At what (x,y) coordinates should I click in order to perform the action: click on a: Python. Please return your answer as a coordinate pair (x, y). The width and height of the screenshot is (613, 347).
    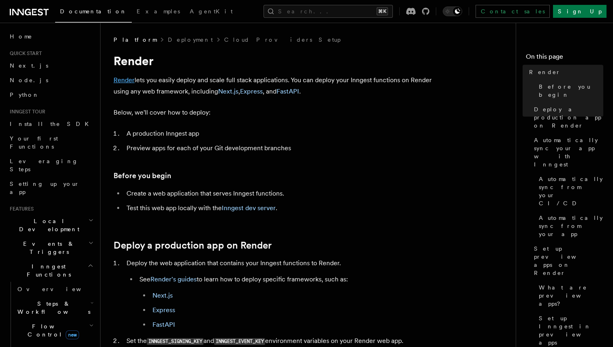
    Looking at the image, I should click on (51, 95).